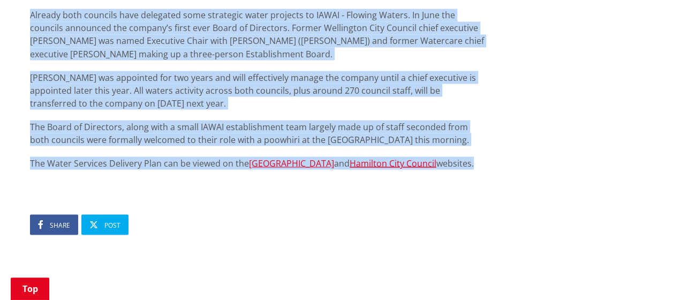  I want to click on span: Share, so click(60, 224).